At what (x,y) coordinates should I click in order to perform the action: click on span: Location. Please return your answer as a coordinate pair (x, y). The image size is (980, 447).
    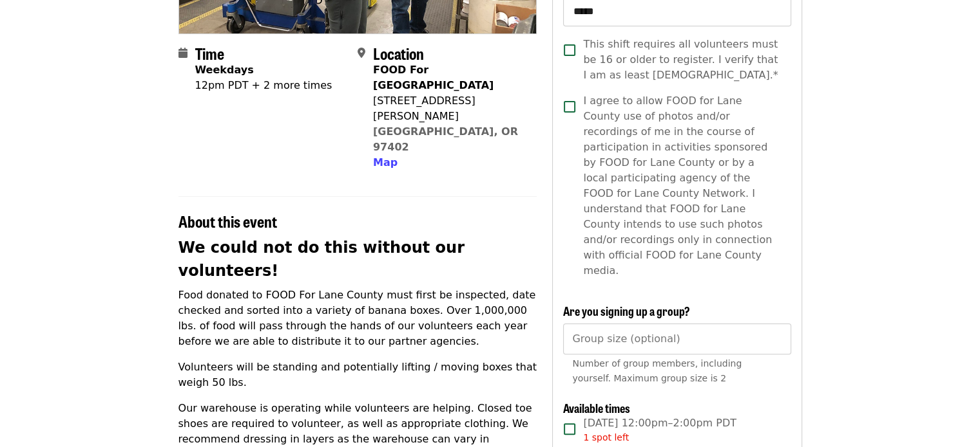
    Looking at the image, I should click on (398, 53).